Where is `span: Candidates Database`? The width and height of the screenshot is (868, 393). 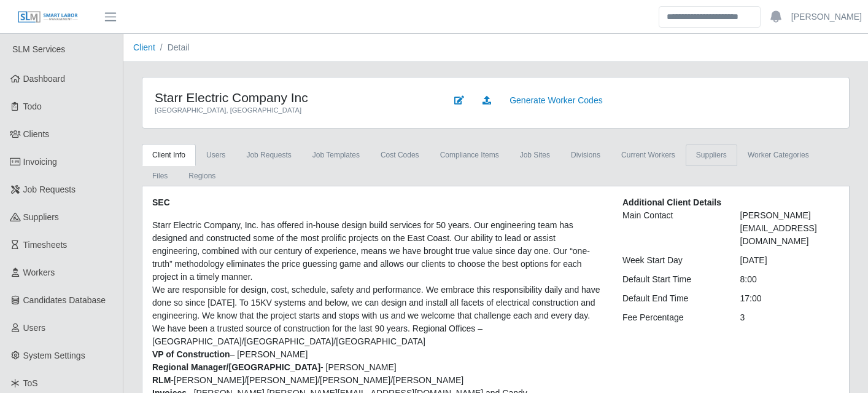
span: Candidates Database is located at coordinates (64, 300).